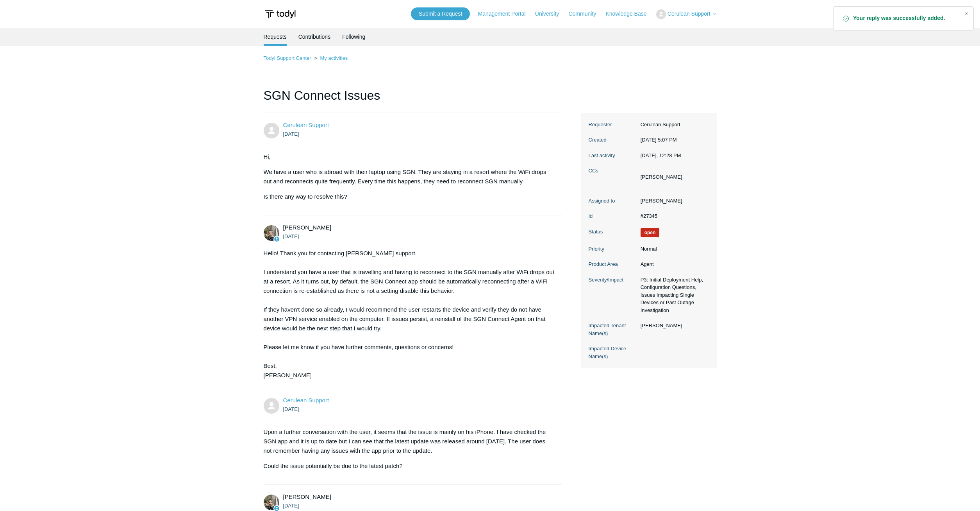 The height and width of the screenshot is (511, 980). What do you see at coordinates (409, 466) in the screenshot?
I see `p: Could the issue potentially be due to the latest patch?` at bounding box center [409, 466].